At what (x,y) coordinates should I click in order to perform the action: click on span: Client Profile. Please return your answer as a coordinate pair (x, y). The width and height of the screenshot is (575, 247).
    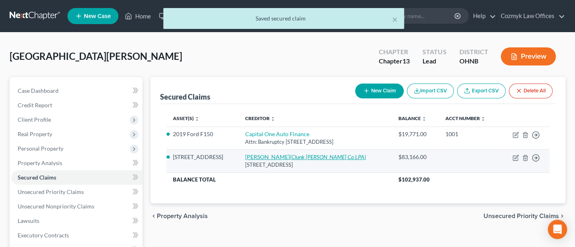
    Looking at the image, I should click on (34, 119).